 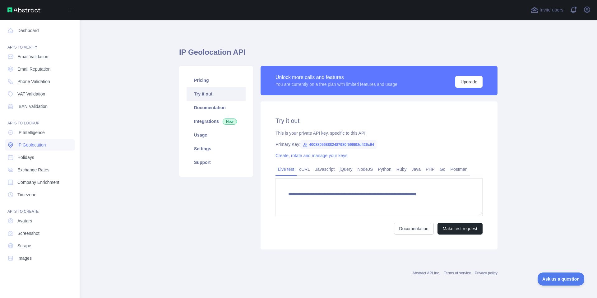 I want to click on a: IP Geolocation, so click(x=40, y=145).